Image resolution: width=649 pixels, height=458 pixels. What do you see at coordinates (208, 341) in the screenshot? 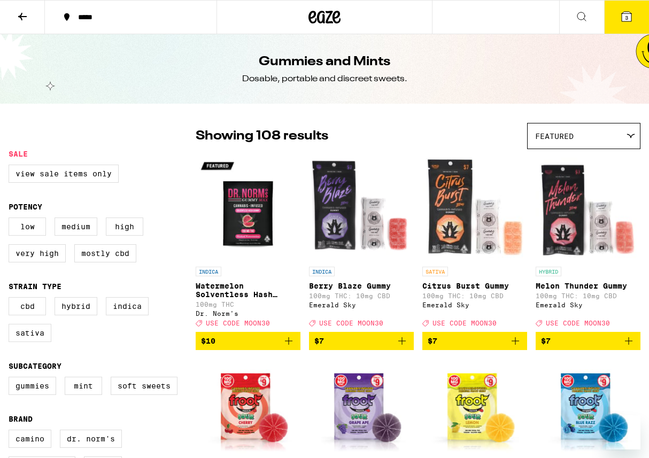
I see `span: $10` at bounding box center [208, 341].